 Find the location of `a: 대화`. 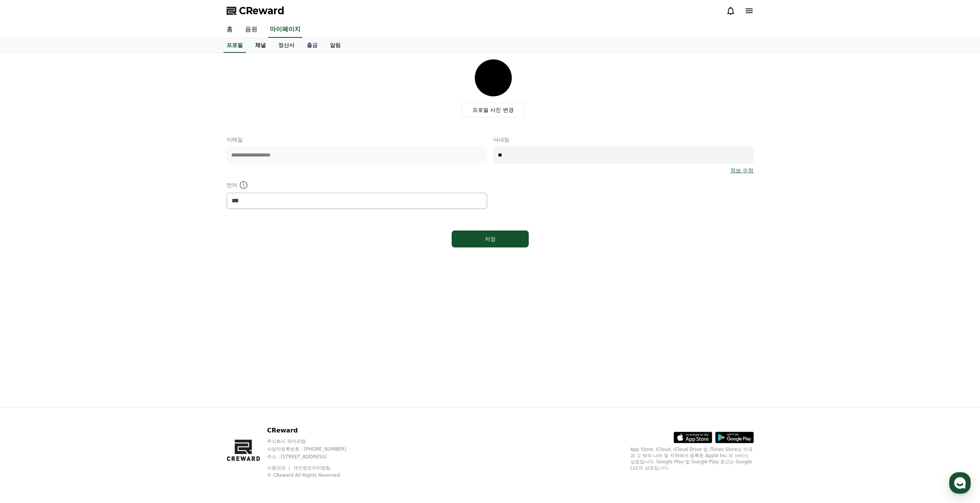

a: 대화 is located at coordinates (75, 254).